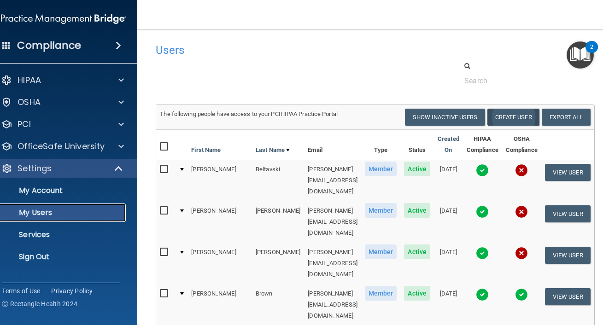 The image size is (603, 325). I want to click on a: Export All, so click(566, 117).